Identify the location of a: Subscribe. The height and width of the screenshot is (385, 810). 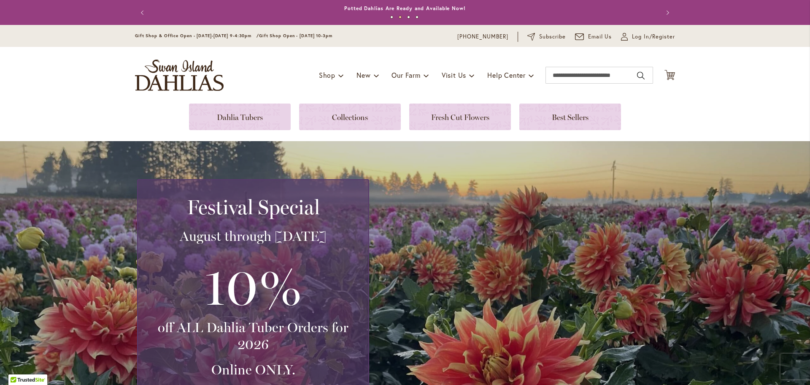
(547, 37).